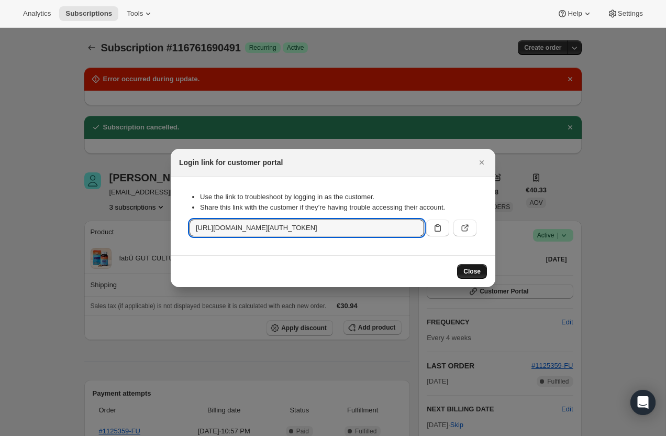  Describe the element at coordinates (231, 162) in the screenshot. I see `h2: Login link for customer portal` at that location.